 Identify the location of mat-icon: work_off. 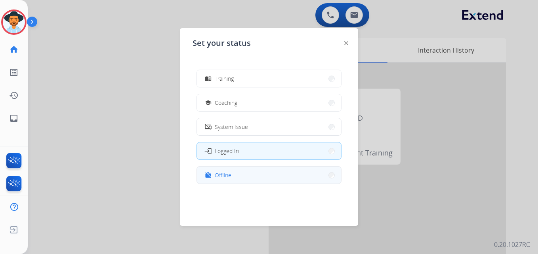
(208, 175).